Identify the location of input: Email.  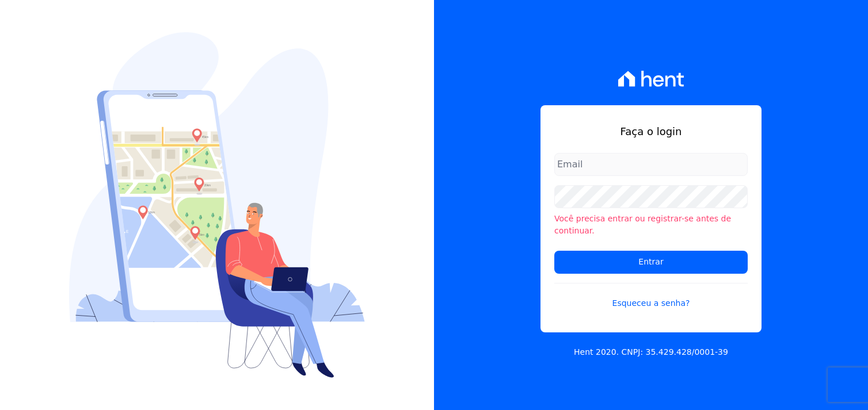
(651, 164).